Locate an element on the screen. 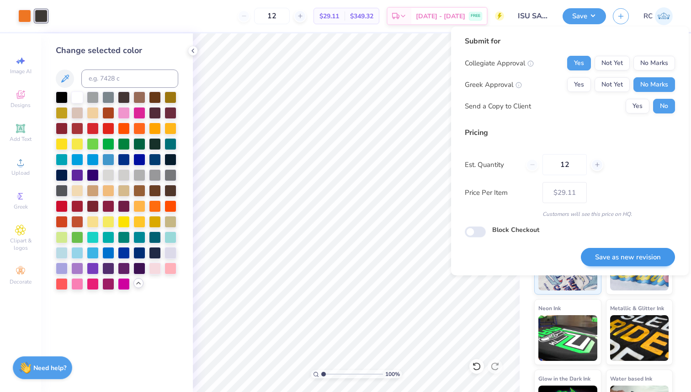  a: RC is located at coordinates (658, 16).